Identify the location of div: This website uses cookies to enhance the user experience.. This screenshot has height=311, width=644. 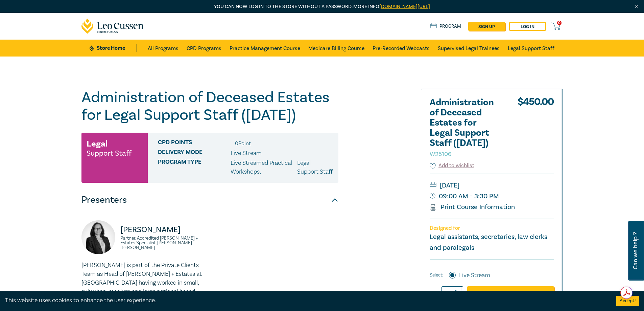
(306, 300).